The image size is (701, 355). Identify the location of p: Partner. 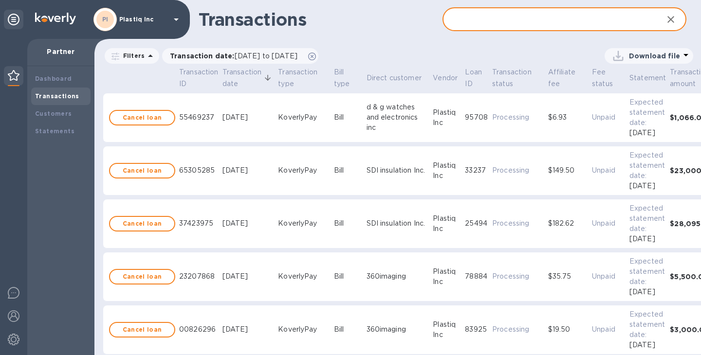
(61, 52).